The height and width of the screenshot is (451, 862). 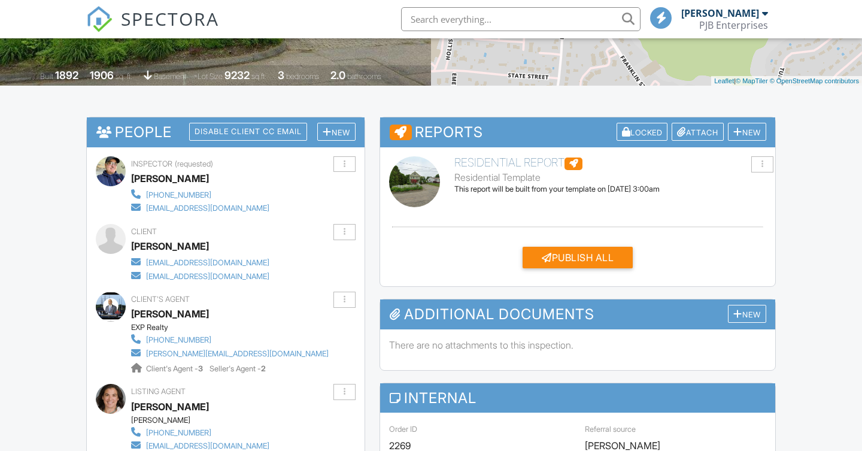 I want to click on div: 3, so click(x=281, y=75).